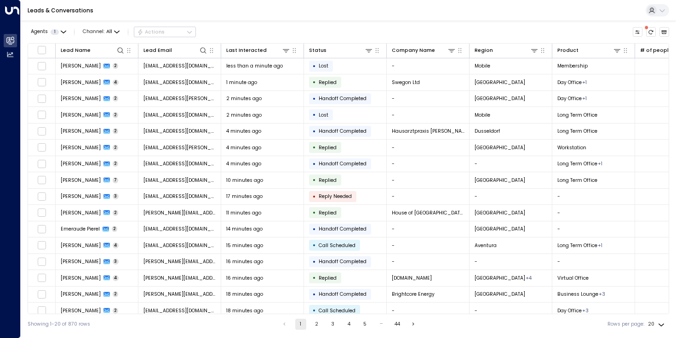 The width and height of the screenshot is (676, 338). What do you see at coordinates (80, 164) in the screenshot?
I see `span: Tenzin Choezin` at bounding box center [80, 164].